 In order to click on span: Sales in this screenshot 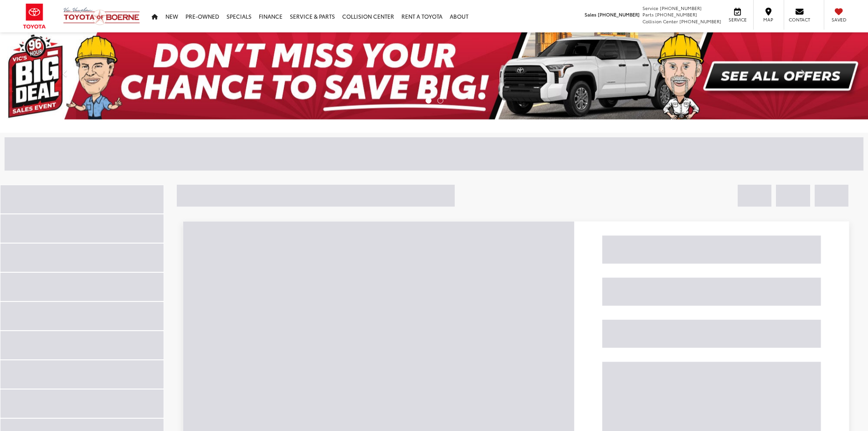, I will do `click(591, 14)`.